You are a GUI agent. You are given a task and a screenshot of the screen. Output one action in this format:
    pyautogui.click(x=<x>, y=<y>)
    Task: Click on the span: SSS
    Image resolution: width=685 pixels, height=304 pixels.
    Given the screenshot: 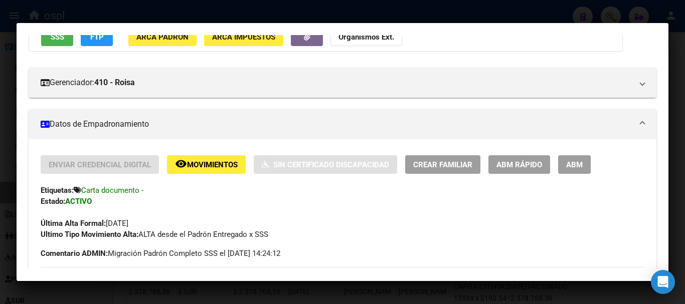 What is the action you would take?
    pyautogui.click(x=57, y=37)
    